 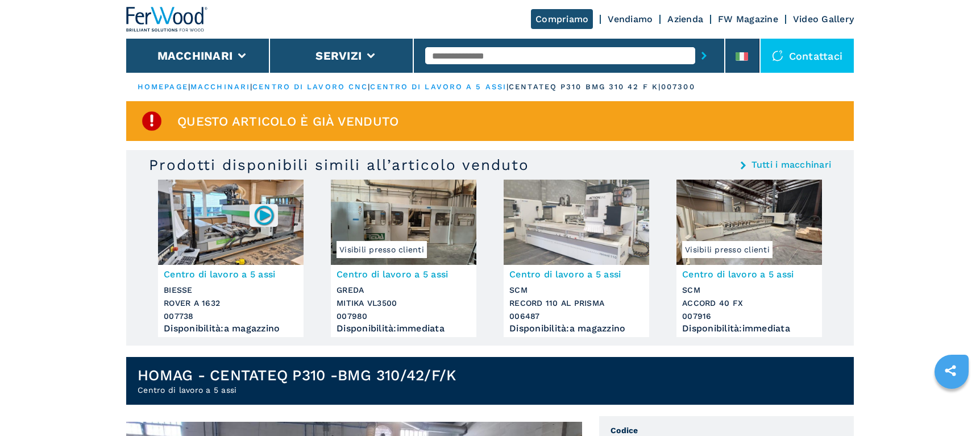 I want to click on p: 007300, so click(x=679, y=87).